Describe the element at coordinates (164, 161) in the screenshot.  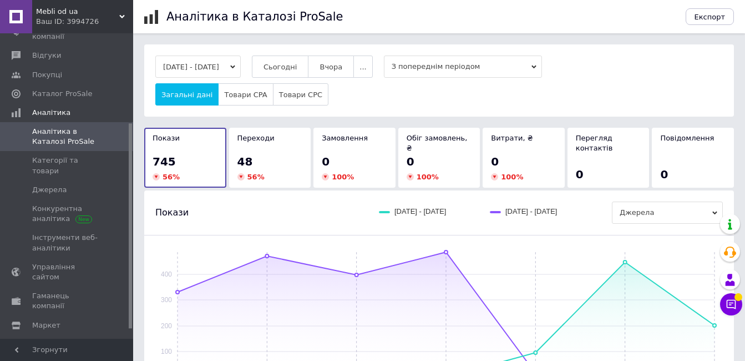
I see `span: 745` at that location.